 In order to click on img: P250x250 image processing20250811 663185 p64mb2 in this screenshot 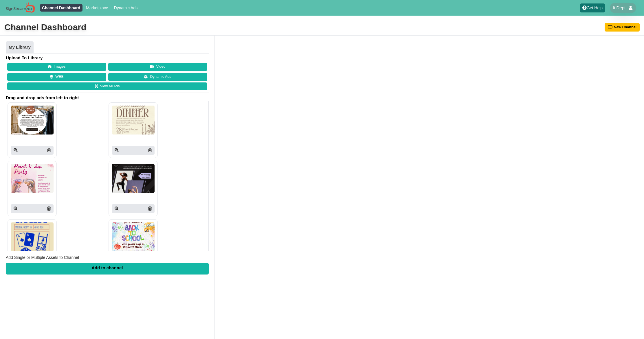, I will do `click(32, 237)`.